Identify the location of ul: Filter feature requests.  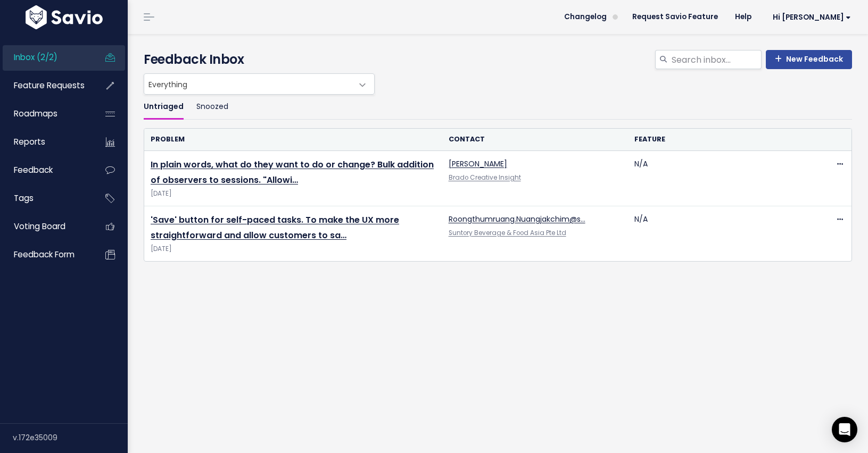
(497, 107).